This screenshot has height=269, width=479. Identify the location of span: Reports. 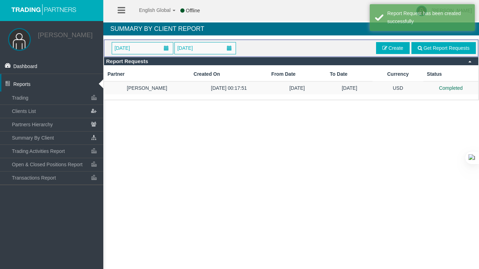
(22, 84).